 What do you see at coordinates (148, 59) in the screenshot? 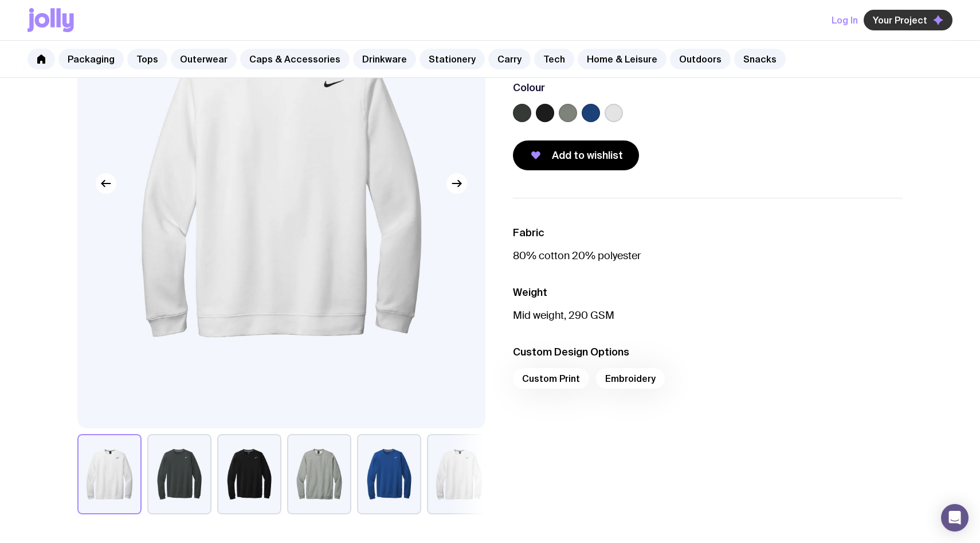
I see `a: Tops` at bounding box center [148, 59].